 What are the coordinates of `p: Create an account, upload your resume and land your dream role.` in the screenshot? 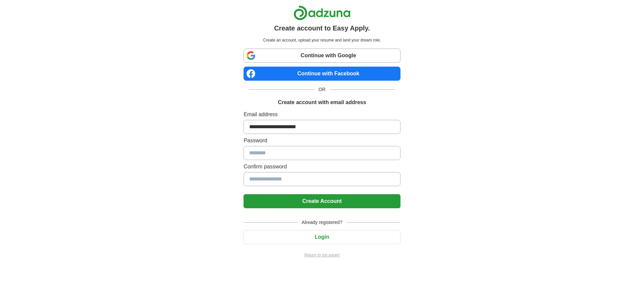 It's located at (322, 40).